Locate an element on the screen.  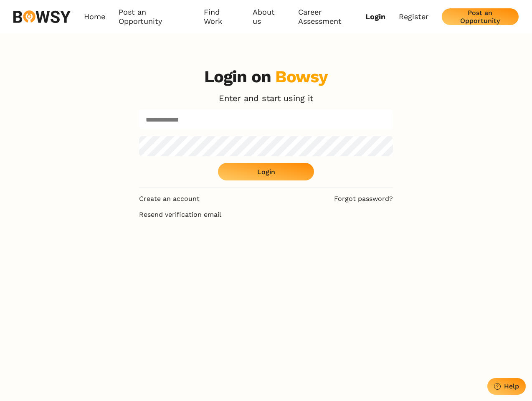
img: svg%3e is located at coordinates (42, 17).